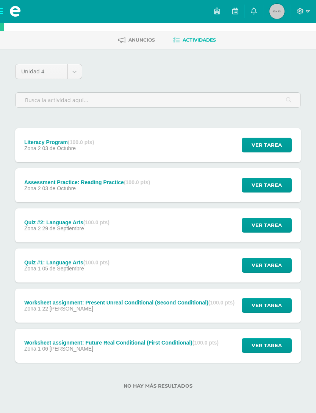  What do you see at coordinates (199, 40) in the screenshot?
I see `span: Actividades` at bounding box center [199, 40].